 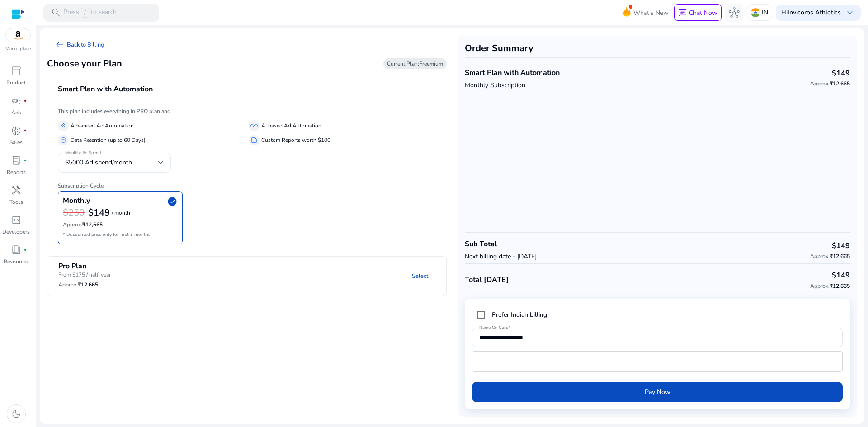 I want to click on span: summarize, so click(x=254, y=140).